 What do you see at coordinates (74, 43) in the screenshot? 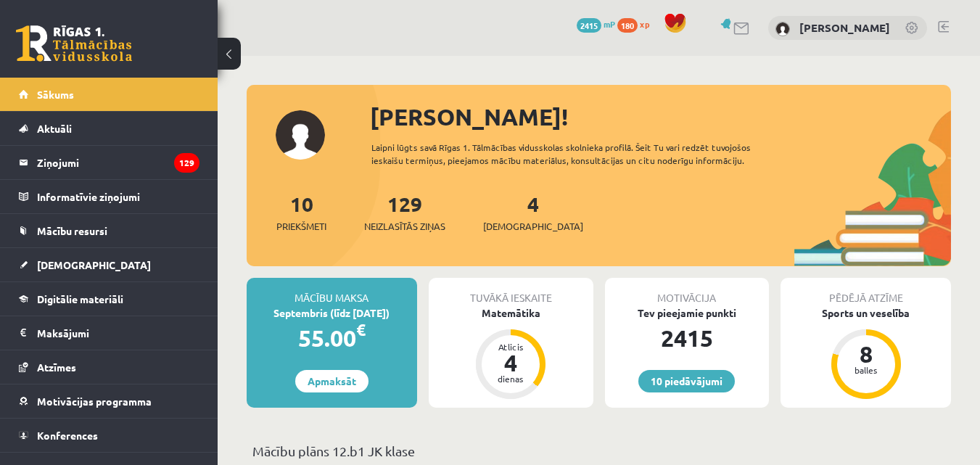
I see `a: Rīgas 1. Tālmācības vidusskola` at bounding box center [74, 43].